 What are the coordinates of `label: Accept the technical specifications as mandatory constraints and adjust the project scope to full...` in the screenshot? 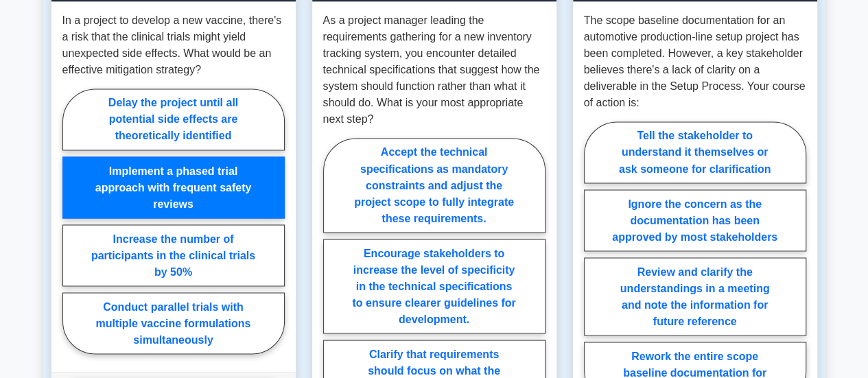 It's located at (434, 185).